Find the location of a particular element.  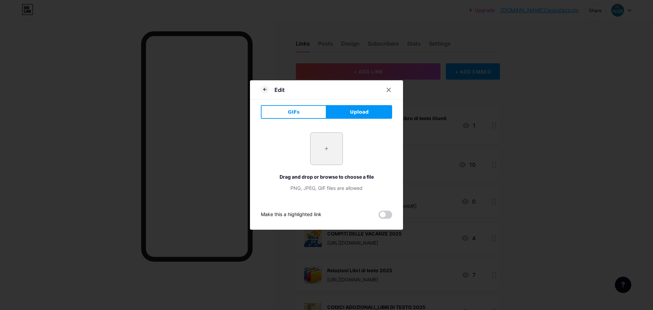

button: Upload is located at coordinates (359, 112).